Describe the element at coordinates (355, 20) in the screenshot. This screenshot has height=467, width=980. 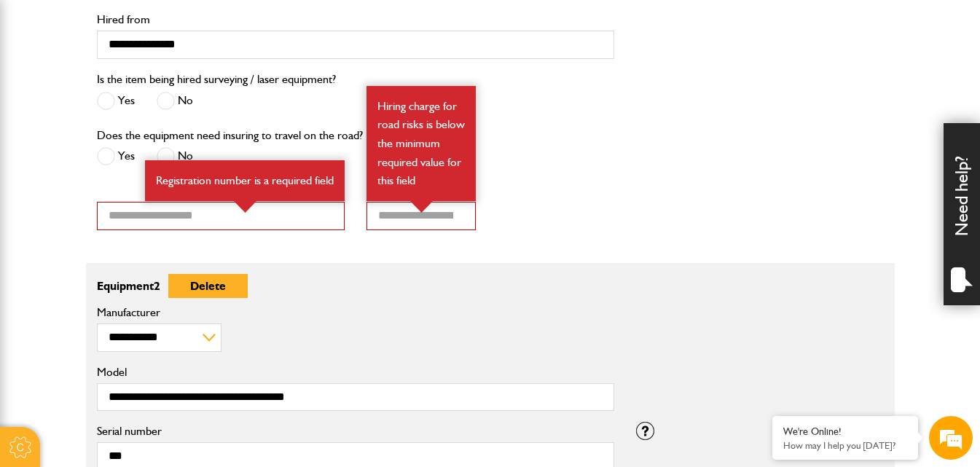
I see `label: Hired from` at that location.